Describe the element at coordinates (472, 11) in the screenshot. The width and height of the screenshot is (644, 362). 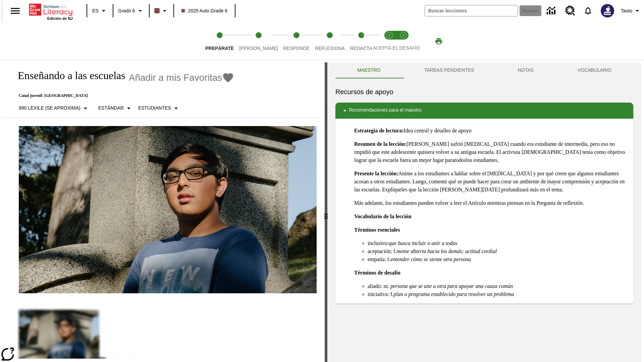
I see `input: Buscar campo` at that location.